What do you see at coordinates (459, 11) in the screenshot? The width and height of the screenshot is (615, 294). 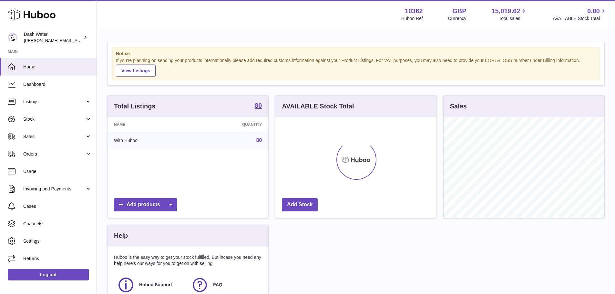 I see `strong: GBP` at bounding box center [459, 11].